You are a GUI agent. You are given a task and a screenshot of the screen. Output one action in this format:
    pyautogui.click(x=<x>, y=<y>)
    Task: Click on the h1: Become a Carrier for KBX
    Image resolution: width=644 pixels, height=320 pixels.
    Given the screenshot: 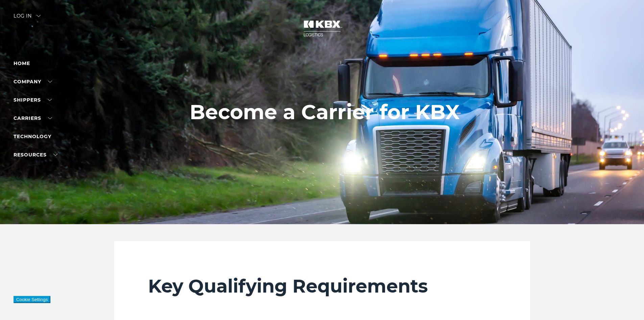 What is the action you would take?
    pyautogui.click(x=324, y=112)
    